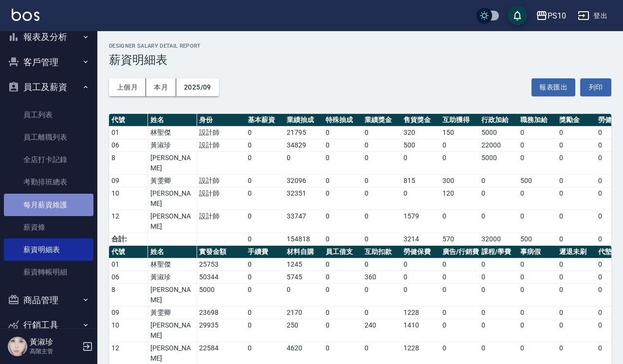 This screenshot has width=623, height=364. Describe the element at coordinates (49, 115) in the screenshot. I see `a: 員工列表` at that location.